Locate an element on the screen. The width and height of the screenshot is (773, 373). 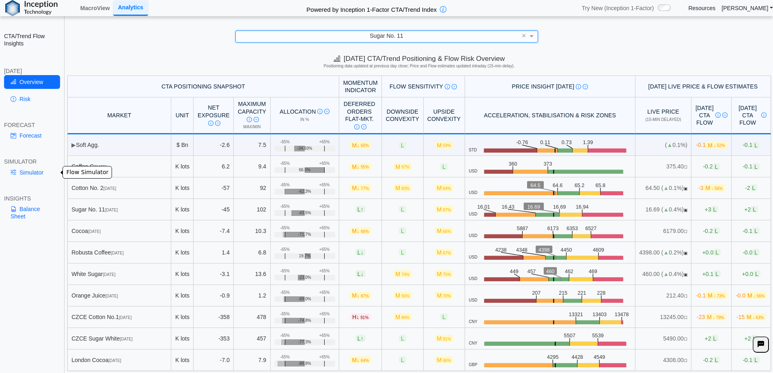
text: 360 is located at coordinates (513, 164).